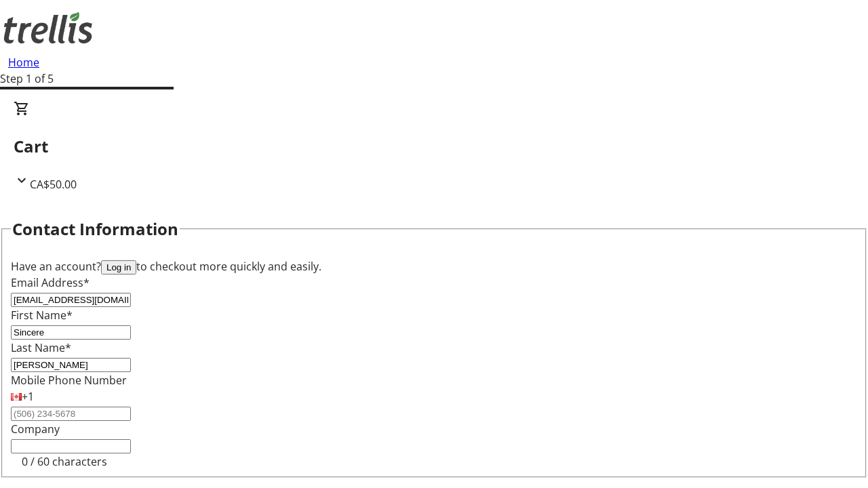 The width and height of the screenshot is (868, 488). I want to click on div: CartCA$50.00, so click(434, 146).